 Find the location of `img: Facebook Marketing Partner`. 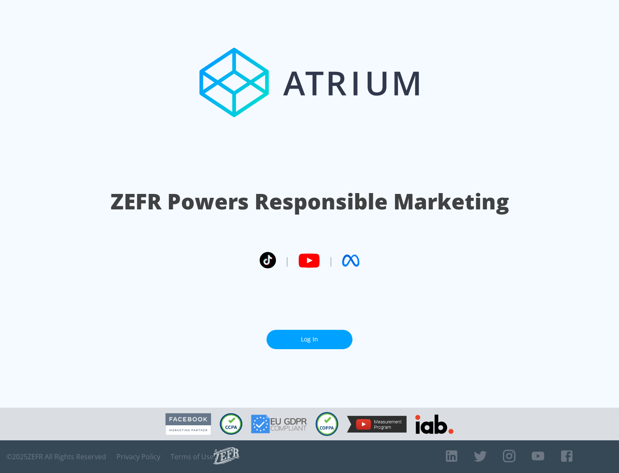

img: Facebook Marketing Partner is located at coordinates (188, 424).